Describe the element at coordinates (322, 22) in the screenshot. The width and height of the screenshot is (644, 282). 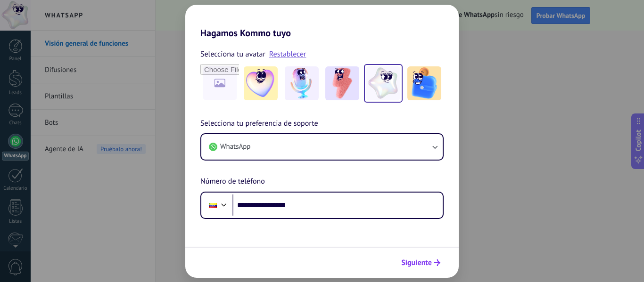
I see `h2: Hagamos Kommo tuyo` at that location.